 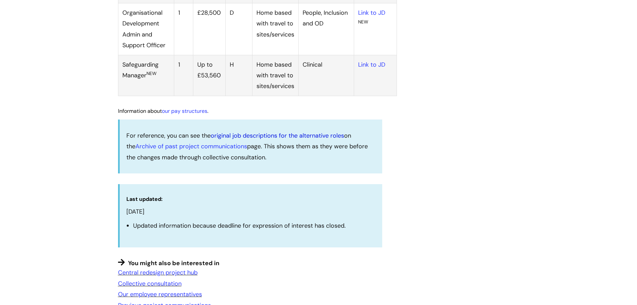 I want to click on td: H, so click(x=239, y=75).